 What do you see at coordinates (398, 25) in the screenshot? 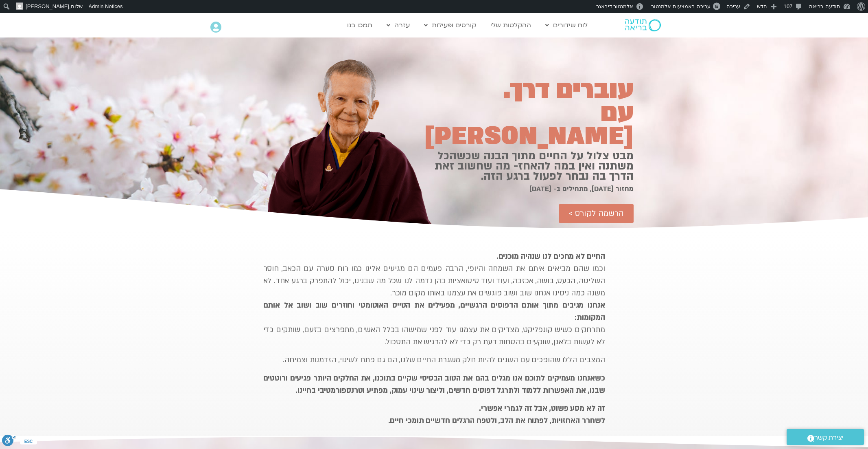
I see `a: עזרה` at bounding box center [398, 25].